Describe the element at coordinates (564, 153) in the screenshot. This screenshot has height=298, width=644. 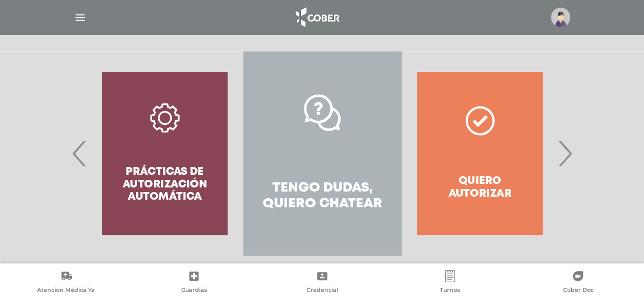
I see `span: Next` at that location.